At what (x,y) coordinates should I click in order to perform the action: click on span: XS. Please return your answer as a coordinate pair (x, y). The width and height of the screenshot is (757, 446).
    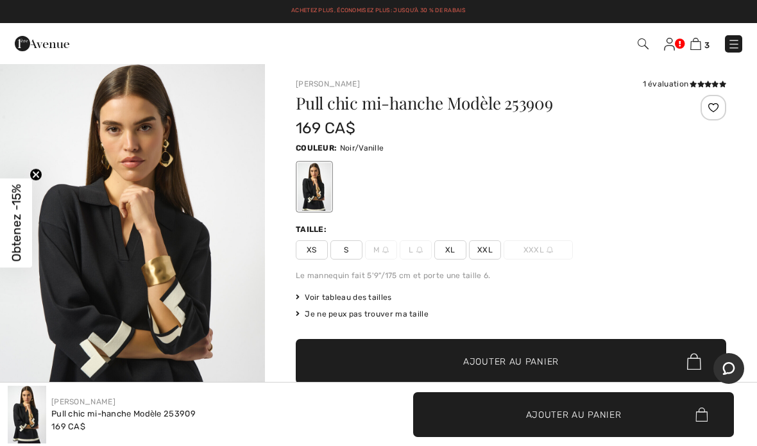
    Looking at the image, I should click on (312, 250).